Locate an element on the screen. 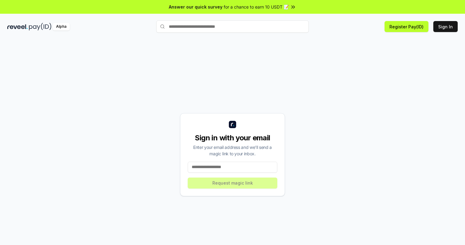 The width and height of the screenshot is (465, 245). button: Register Pay(ID) is located at coordinates (407, 27).